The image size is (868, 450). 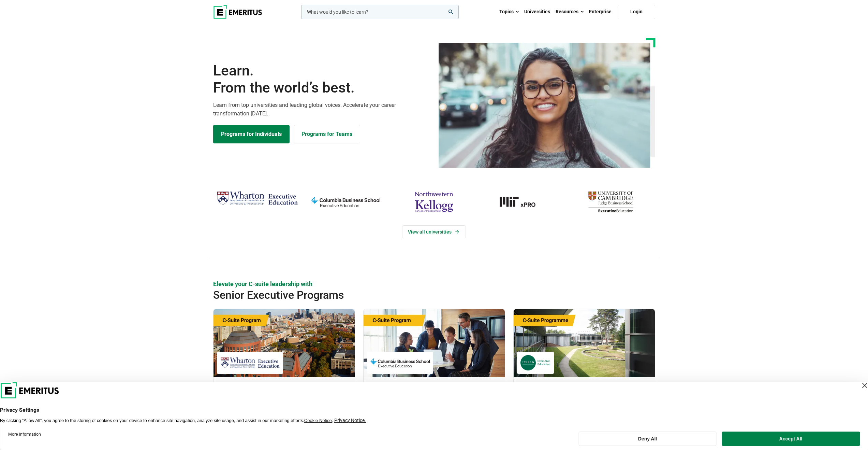 I want to click on a: Leadership Course by INSEAD Executive Education - October 14, 2025 INSEAD Executive Education INS..., so click(x=584, y=364).